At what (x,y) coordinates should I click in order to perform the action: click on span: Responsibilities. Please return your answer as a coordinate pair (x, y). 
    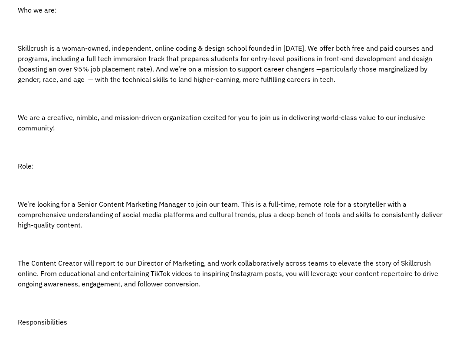
    Looking at the image, I should click on (43, 322).